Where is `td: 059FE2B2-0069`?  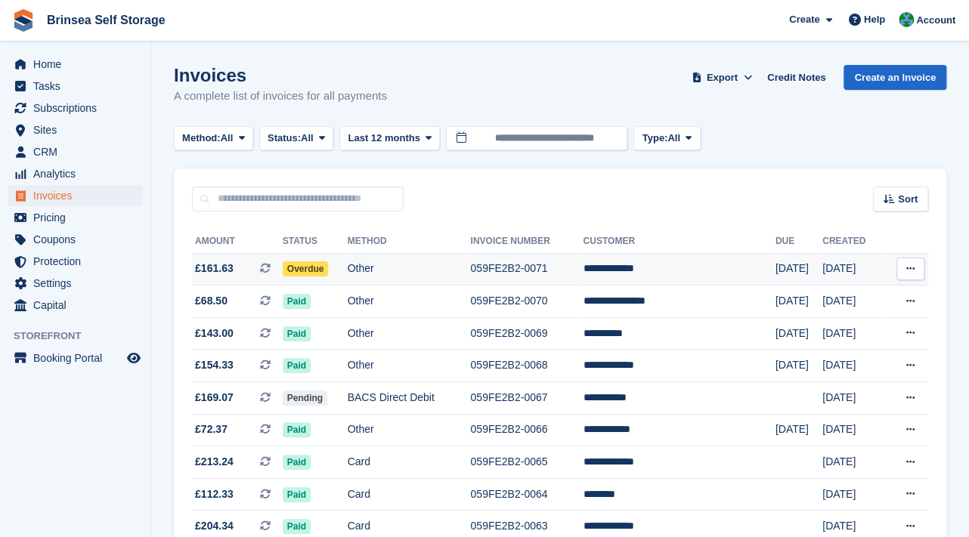 td: 059FE2B2-0069 is located at coordinates (526, 333).